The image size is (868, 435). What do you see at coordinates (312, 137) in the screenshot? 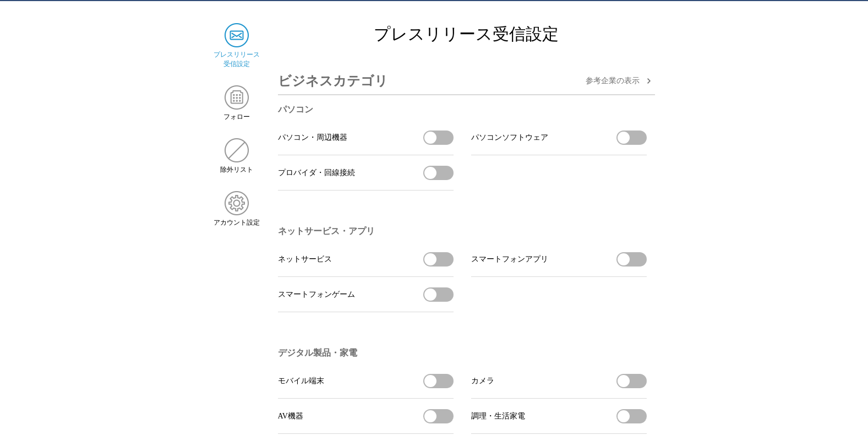
I see `span: パソコン・周辺機器` at bounding box center [312, 137].